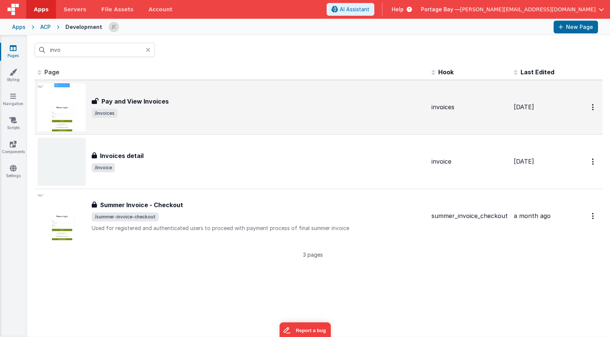 Image resolution: width=610 pixels, height=337 pixels. I want to click on span: /invoice, so click(103, 168).